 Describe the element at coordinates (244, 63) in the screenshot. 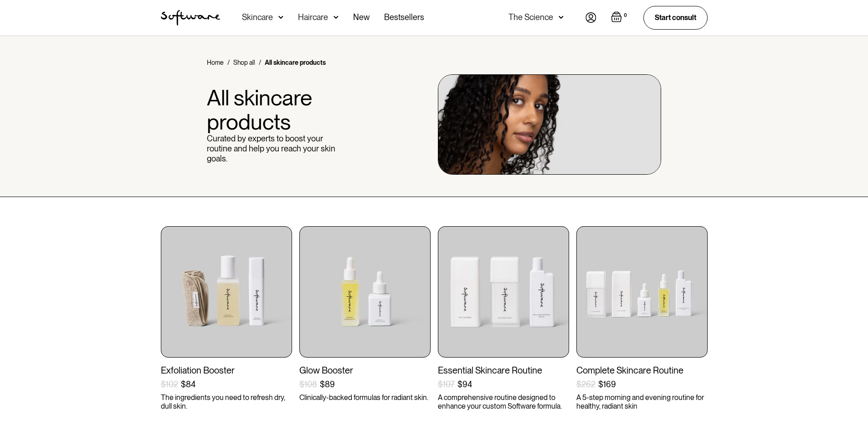

I see `a: Shop all` at that location.